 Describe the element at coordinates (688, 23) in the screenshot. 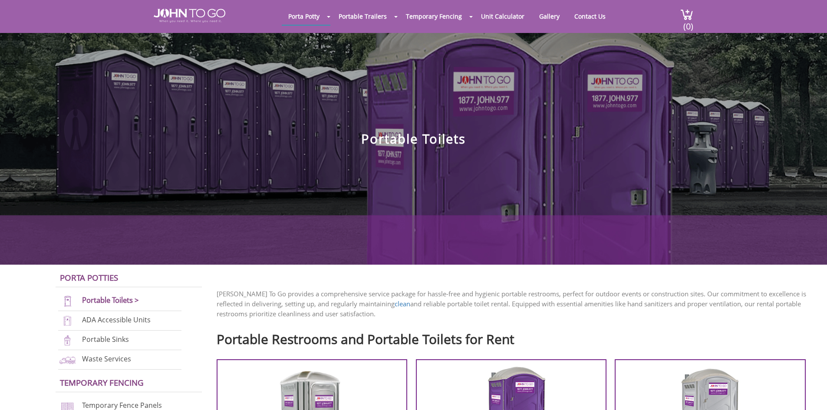

I see `span: (0)` at that location.